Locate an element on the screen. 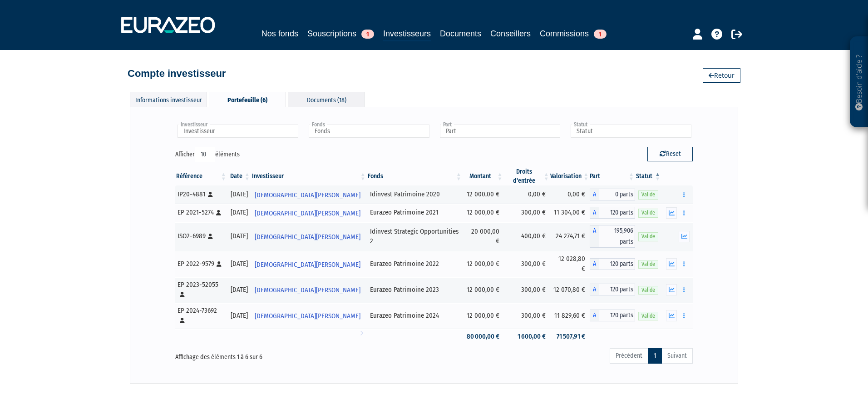  div: Idinvest Strategic Opportunities 2 is located at coordinates (415, 236).